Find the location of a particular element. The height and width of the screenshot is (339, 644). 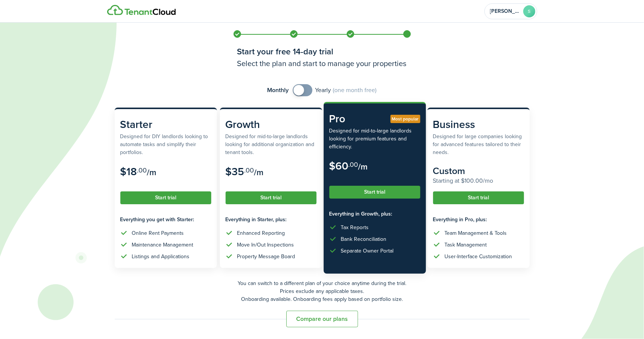

div: Online Rent Payments is located at coordinates (158, 233).